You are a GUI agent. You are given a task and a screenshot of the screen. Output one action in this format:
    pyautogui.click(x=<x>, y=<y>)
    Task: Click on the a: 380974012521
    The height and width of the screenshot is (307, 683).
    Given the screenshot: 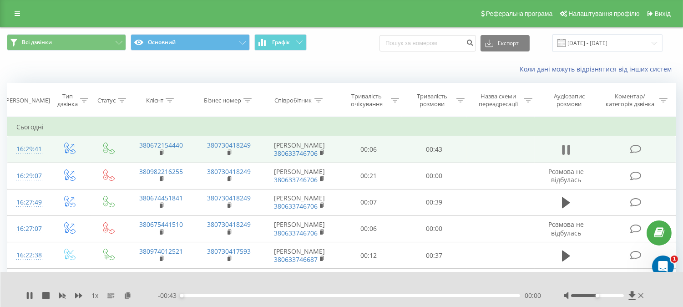 What is the action you would take?
    pyautogui.click(x=161, y=251)
    